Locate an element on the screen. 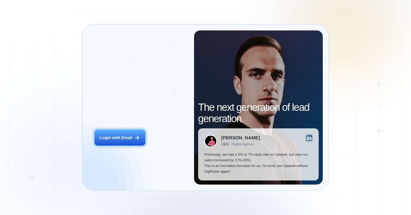 The image size is (411, 215). div: Digital Agency is located at coordinates (243, 144).